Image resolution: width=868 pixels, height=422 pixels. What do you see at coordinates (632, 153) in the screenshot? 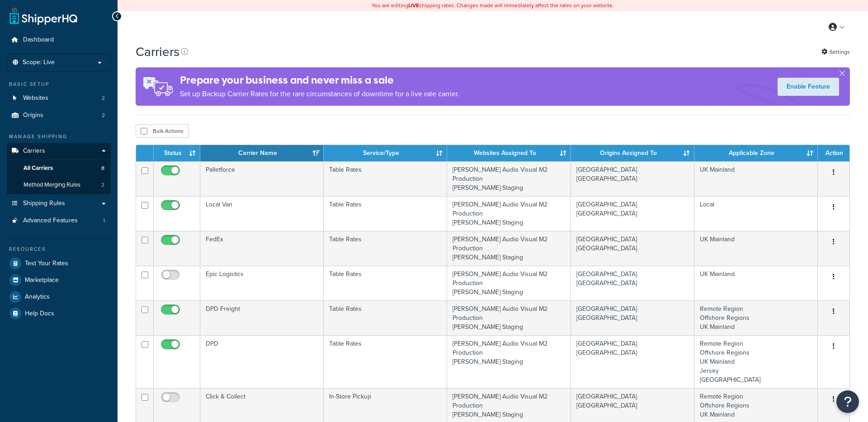
I see `th: Origins Assigned To: activate to sort column ascending` at bounding box center [632, 153].